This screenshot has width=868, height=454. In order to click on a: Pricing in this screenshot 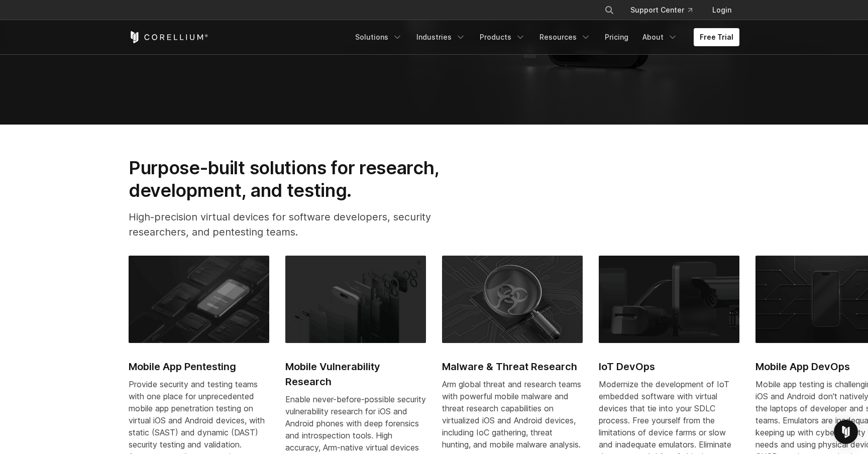, I will do `click(617, 37)`.